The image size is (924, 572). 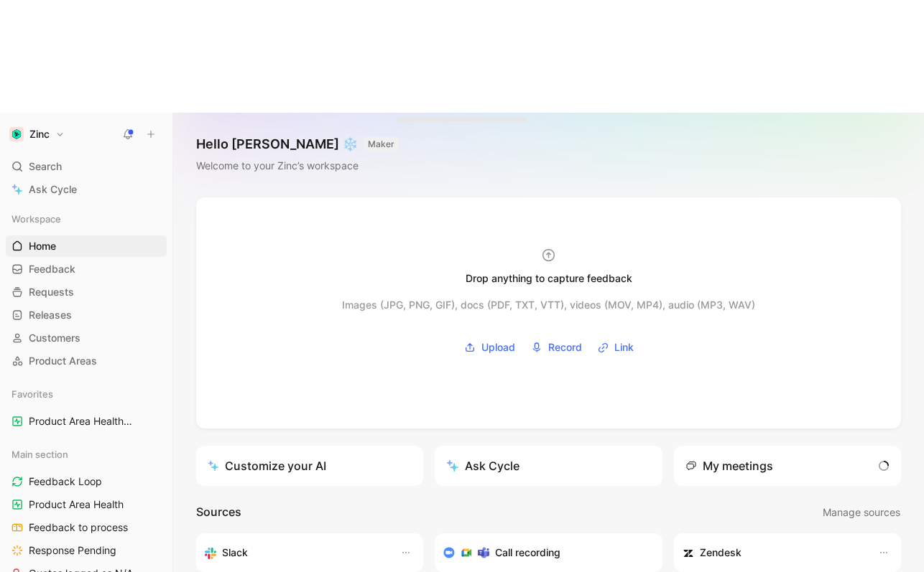 I want to click on button: Upload, so click(x=489, y=348).